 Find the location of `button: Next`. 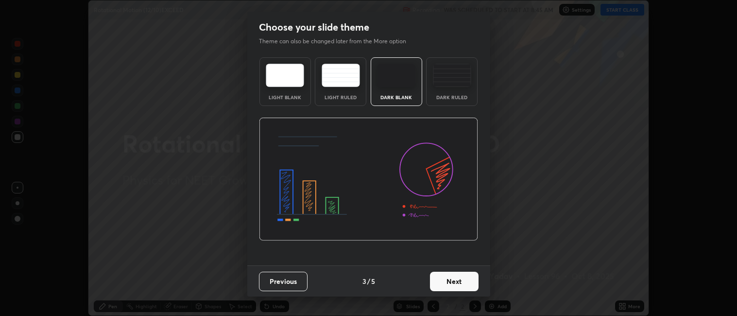

button: Next is located at coordinates (454, 281).